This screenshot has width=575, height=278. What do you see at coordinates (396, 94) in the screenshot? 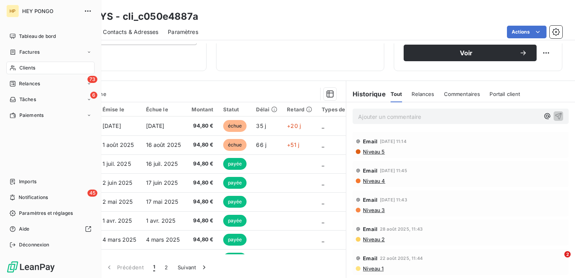
I see `span: Tout` at bounding box center [396, 94].